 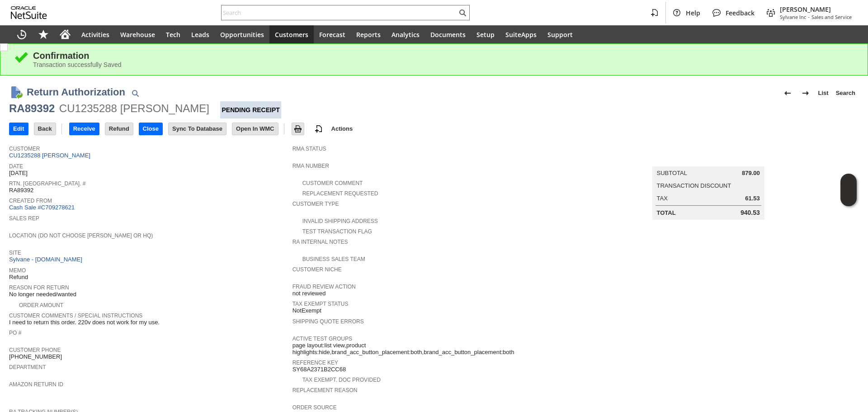 What do you see at coordinates (332, 34) in the screenshot?
I see `a: Forecast` at bounding box center [332, 34].